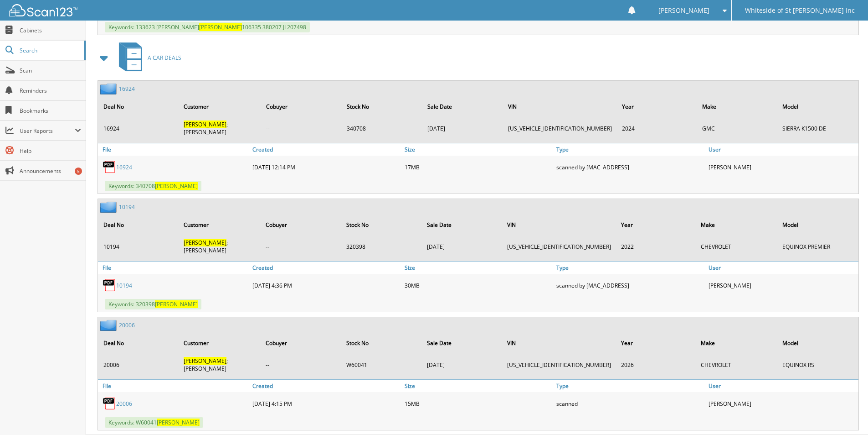  Describe the element at coordinates (738, 128) in the screenshot. I see `td: GMC` at that location.